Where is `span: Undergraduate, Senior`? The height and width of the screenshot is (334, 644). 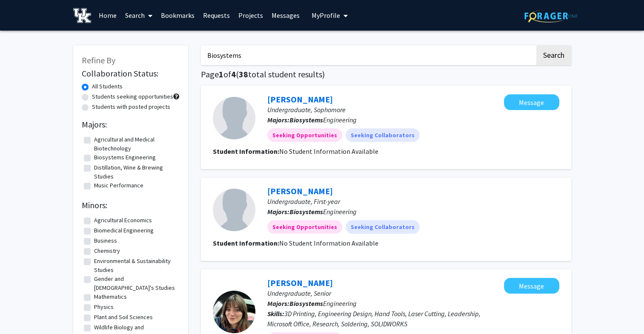 span: Undergraduate, Senior is located at coordinates (299, 293).